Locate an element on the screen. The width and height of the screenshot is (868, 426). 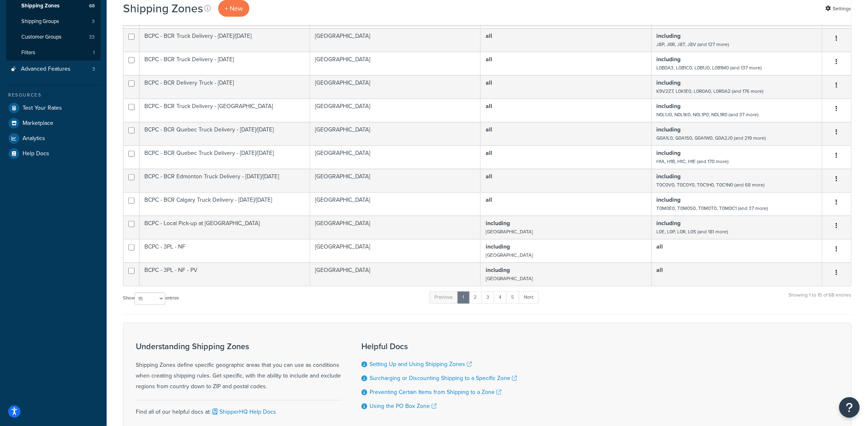
a: Previous is located at coordinates (443, 297).